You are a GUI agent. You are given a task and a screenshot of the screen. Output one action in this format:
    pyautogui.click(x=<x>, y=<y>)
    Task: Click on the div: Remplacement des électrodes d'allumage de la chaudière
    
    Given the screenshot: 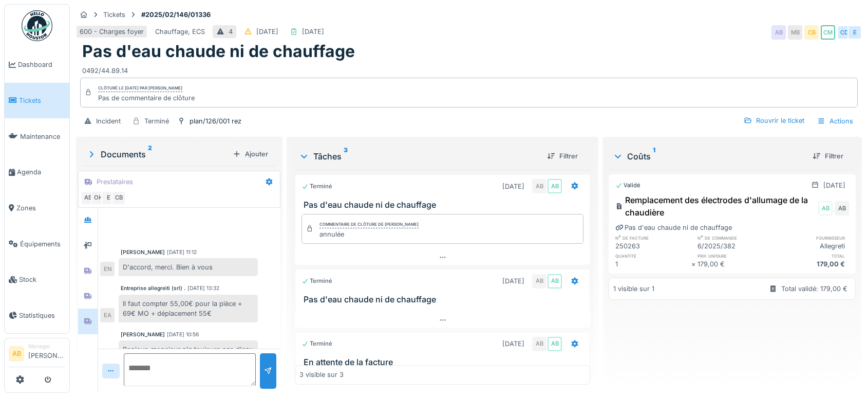 What is the action you would take?
    pyautogui.click(x=715, y=206)
    